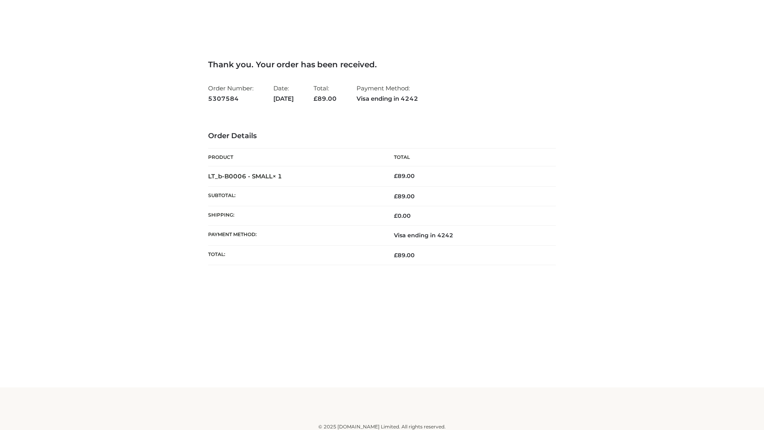  I want to click on th: Payment method:, so click(295, 235).